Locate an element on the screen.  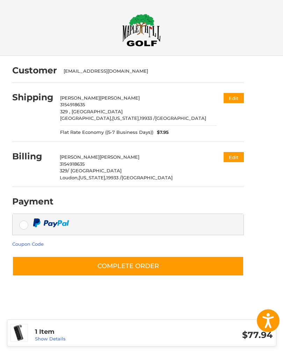
h2: Shipping is located at coordinates (33, 97).